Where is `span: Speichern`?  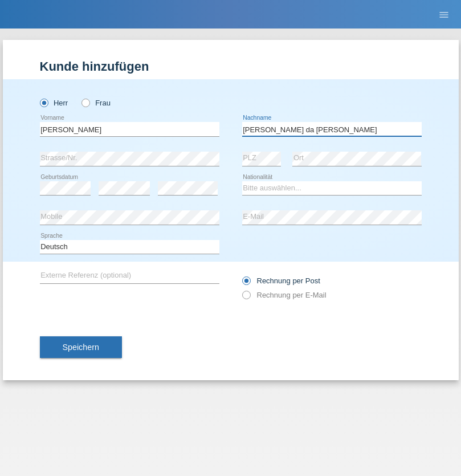
span: Speichern is located at coordinates (81, 347).